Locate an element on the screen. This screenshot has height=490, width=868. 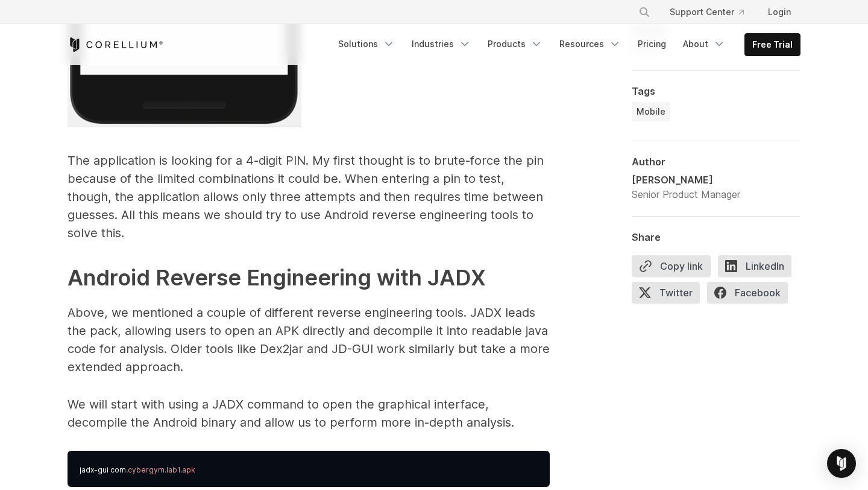
a: Resources is located at coordinates (590, 44).